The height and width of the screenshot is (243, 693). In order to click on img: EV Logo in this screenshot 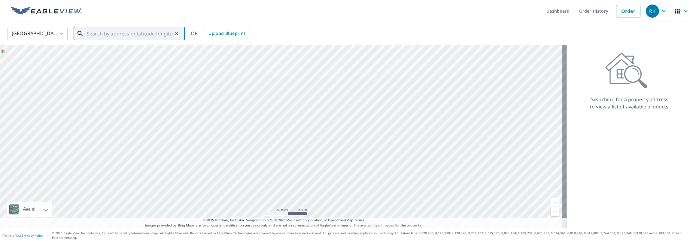, I will do `click(46, 11)`.